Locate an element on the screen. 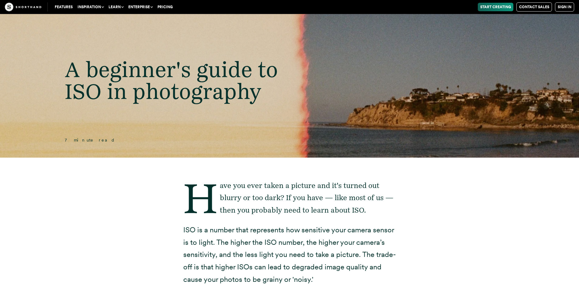  span: A beginner's guide to ISO in photography is located at coordinates (171, 80).